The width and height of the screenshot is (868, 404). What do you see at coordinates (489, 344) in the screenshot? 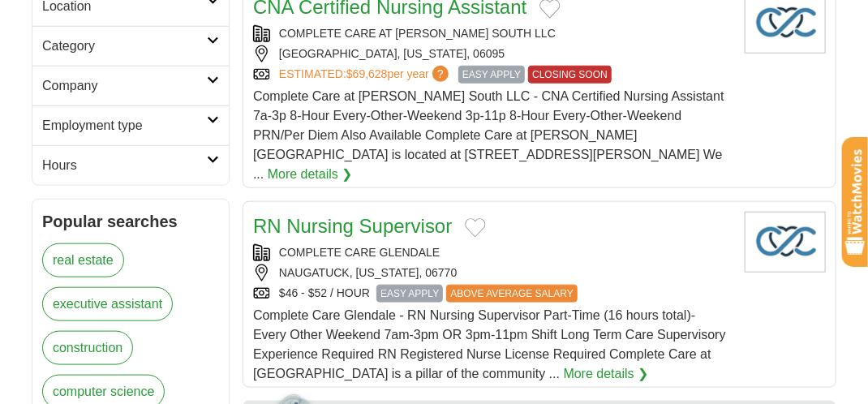
I see `span: Complete Care Glendale - RN Nursing Supervisor Part-Time (16 hours total)- Every Other Weekend 7a...` at bounding box center [489, 344].